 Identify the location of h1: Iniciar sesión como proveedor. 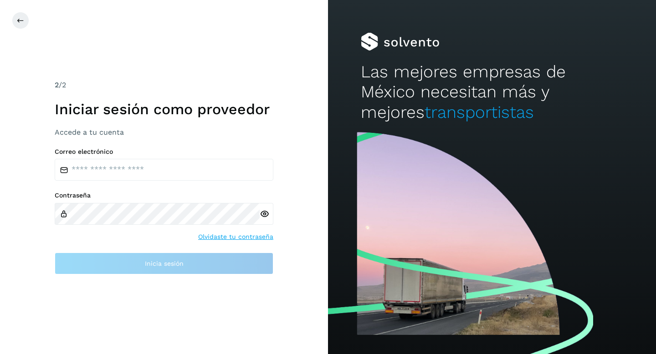
(164, 109).